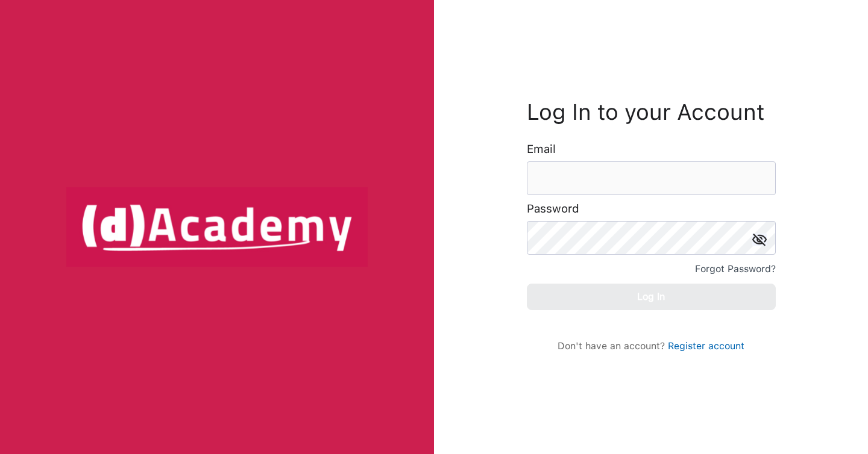 The width and height of the screenshot is (868, 454). Describe the element at coordinates (217, 227) in the screenshot. I see `img: logo` at that location.